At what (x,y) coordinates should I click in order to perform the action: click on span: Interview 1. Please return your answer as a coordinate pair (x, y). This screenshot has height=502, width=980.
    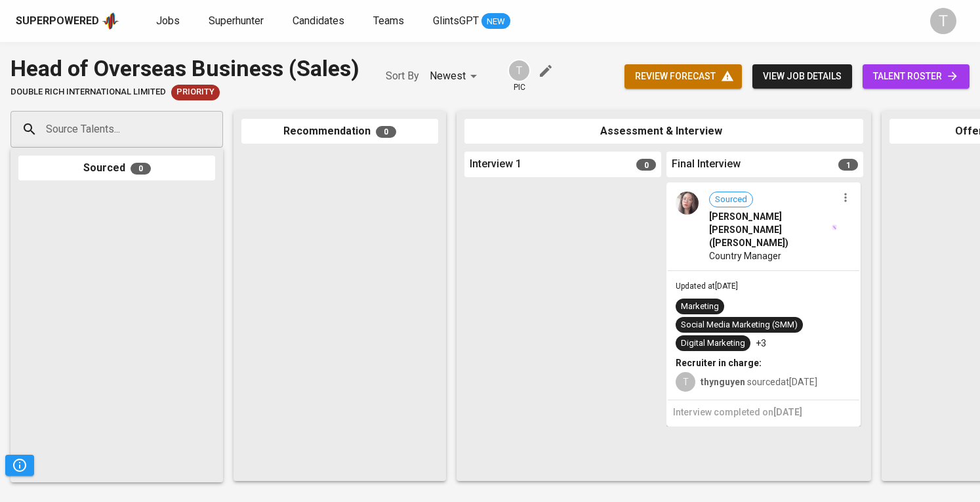
    Looking at the image, I should click on (495, 164).